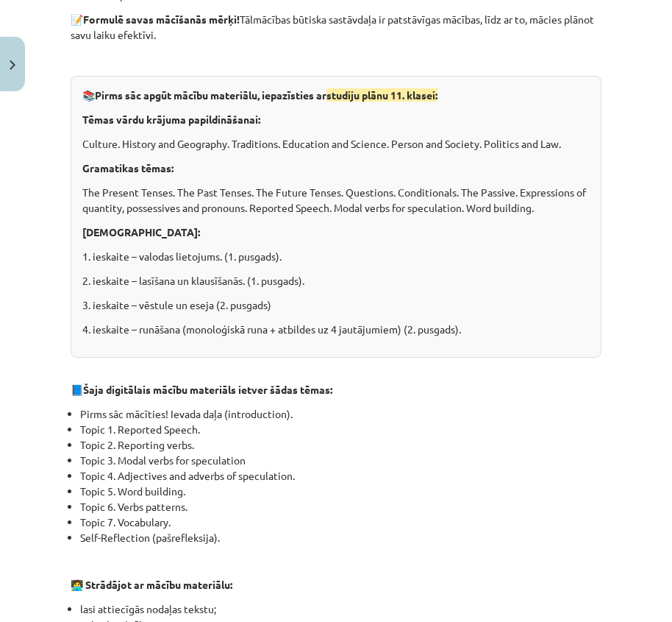 This screenshot has height=622, width=672. Describe the element at coordinates (336, 305) in the screenshot. I see `p: 3. ieskaite – vēstule un eseja (2. pusgads)` at that location.